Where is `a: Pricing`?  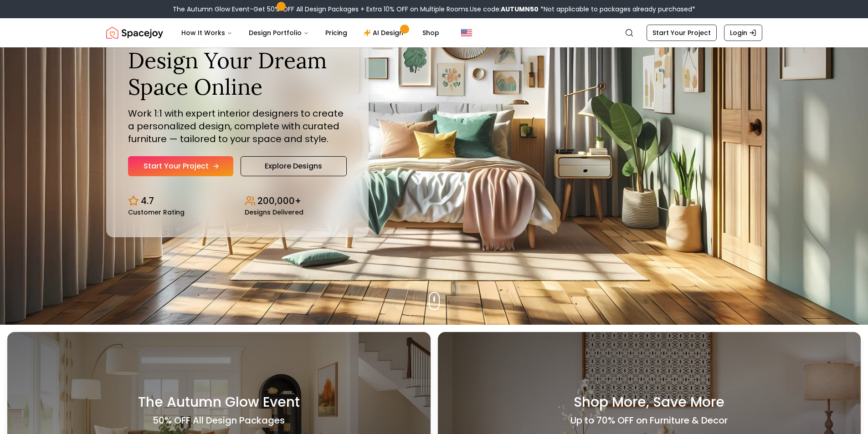
a: Pricing is located at coordinates (336, 33).